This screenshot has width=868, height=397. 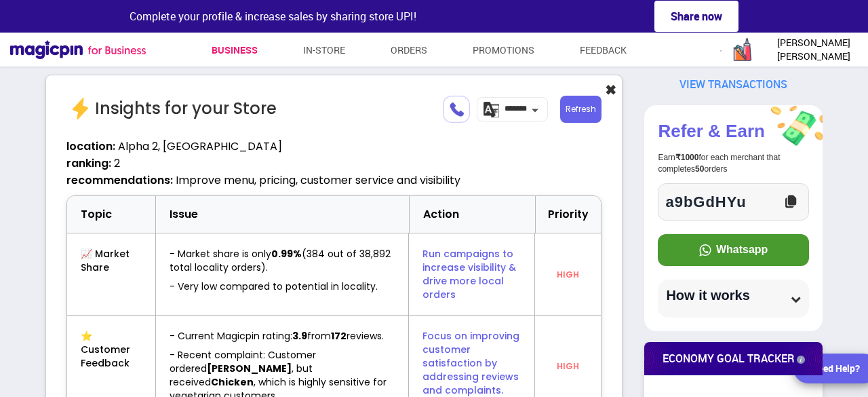 What do you see at coordinates (568, 215) in the screenshot?
I see `div: Priority` at bounding box center [568, 215].